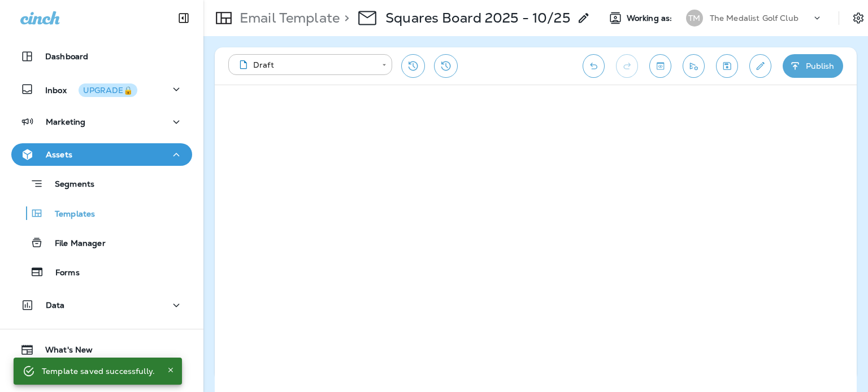 This screenshot has width=868, height=392. What do you see at coordinates (56, 306) in the screenshot?
I see `p: Data` at bounding box center [56, 306].